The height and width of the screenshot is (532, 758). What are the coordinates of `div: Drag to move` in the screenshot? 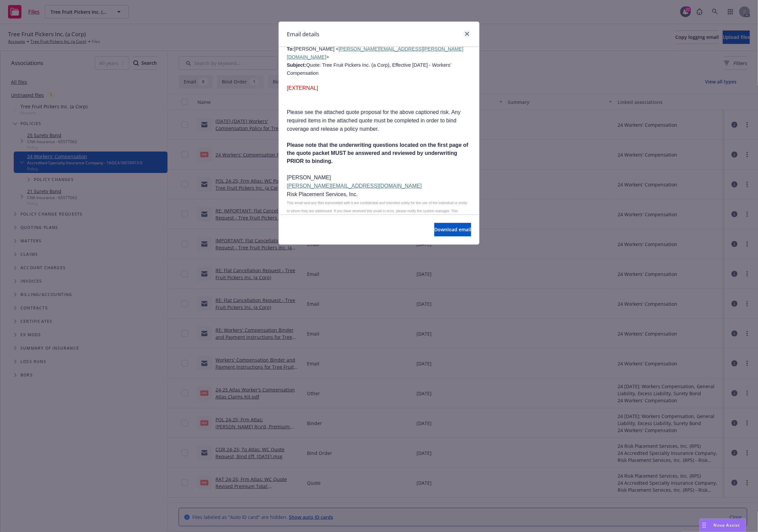 It's located at (704, 525).